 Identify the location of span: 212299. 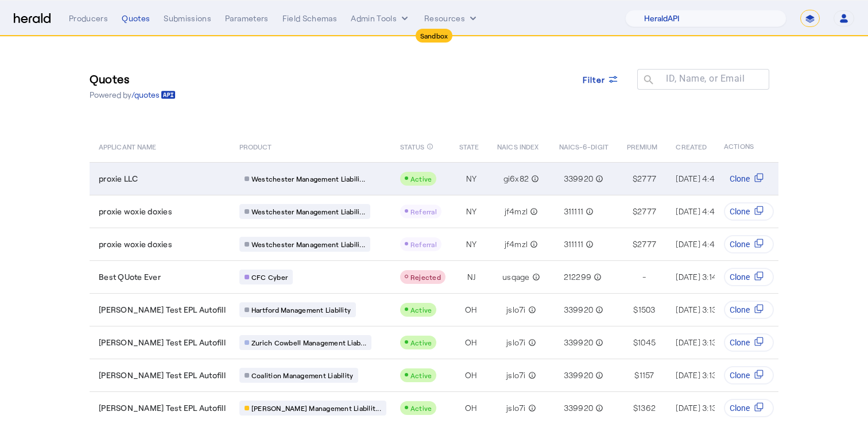
(577, 276).